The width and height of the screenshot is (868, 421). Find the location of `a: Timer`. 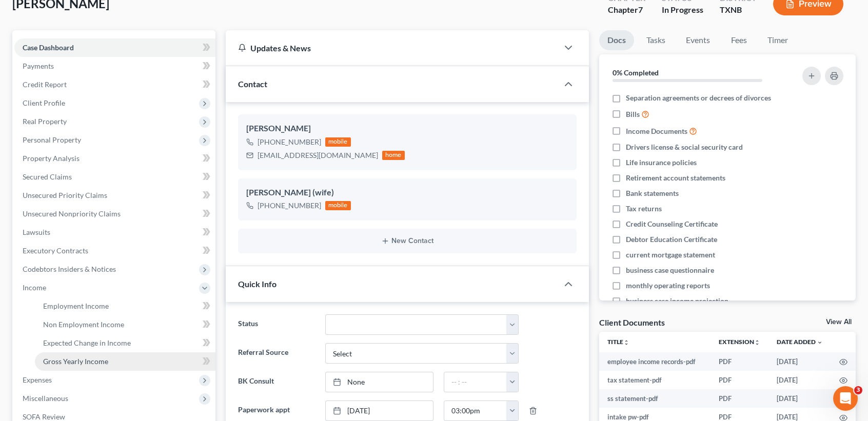

a: Timer is located at coordinates (778, 40).